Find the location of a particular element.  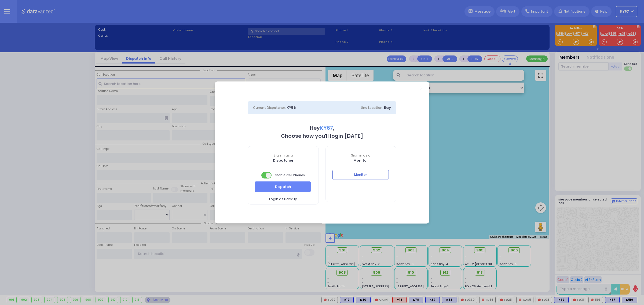

span: KY67 is located at coordinates (326, 128).